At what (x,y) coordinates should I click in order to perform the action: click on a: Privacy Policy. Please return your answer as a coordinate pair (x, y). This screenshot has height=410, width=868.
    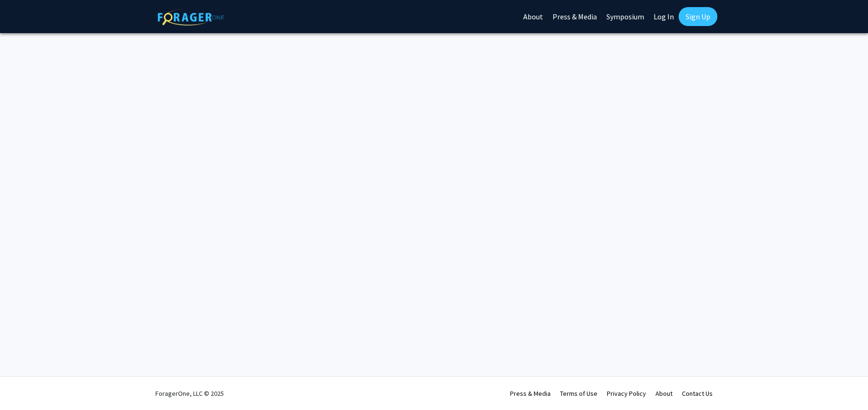
    Looking at the image, I should click on (627, 393).